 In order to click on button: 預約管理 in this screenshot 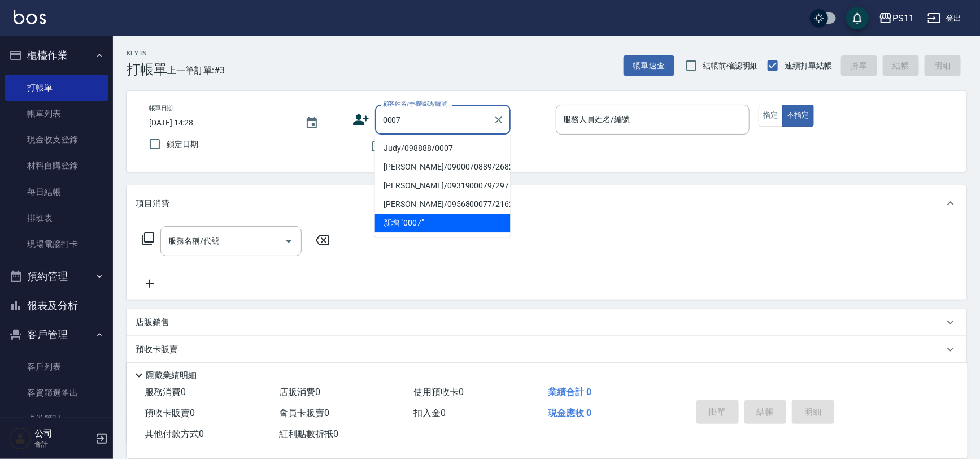, I will do `click(57, 276)`.